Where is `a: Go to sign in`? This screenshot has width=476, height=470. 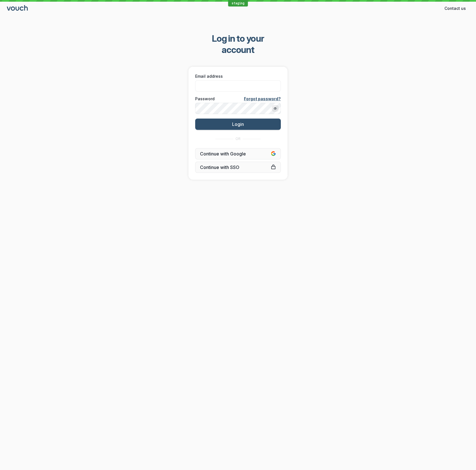
a: Go to sign in is located at coordinates (18, 8).